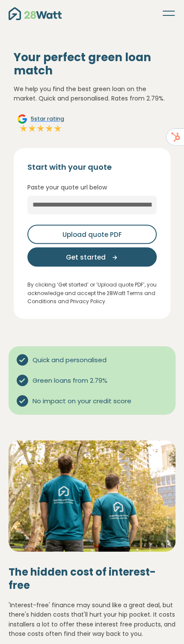 The height and width of the screenshot is (644, 184). What do you see at coordinates (92, 188) in the screenshot?
I see `p: Paste your quote url below` at bounding box center [92, 188].